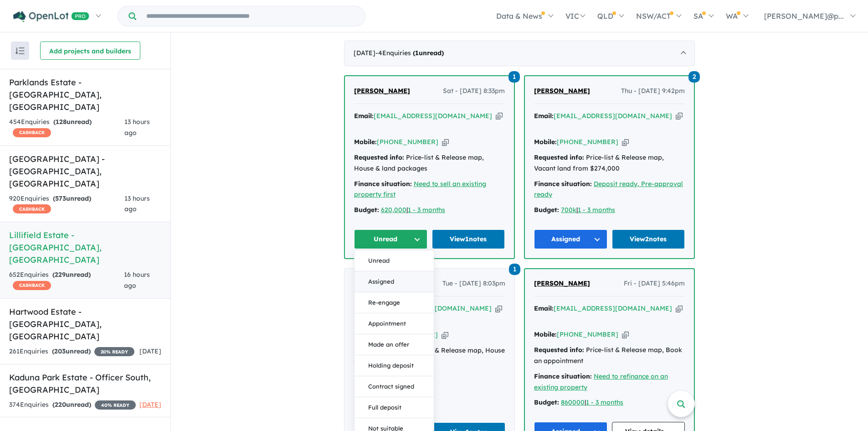 The width and height of the screenshot is (868, 431). I want to click on a: View1notes, so click(468, 239).